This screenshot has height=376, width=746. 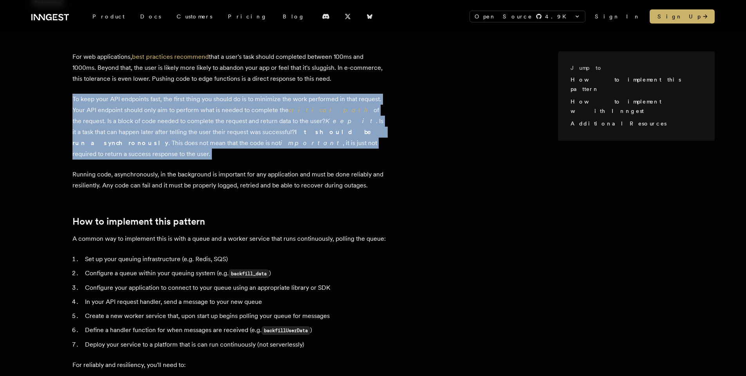 I want to click on span: 4.9 K, so click(x=558, y=16).